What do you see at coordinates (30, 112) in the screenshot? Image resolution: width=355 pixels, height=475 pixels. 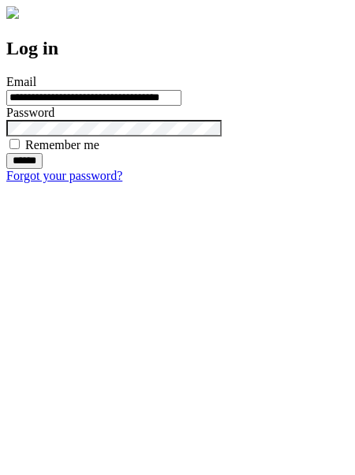 I see `label: Password` at bounding box center [30, 112].